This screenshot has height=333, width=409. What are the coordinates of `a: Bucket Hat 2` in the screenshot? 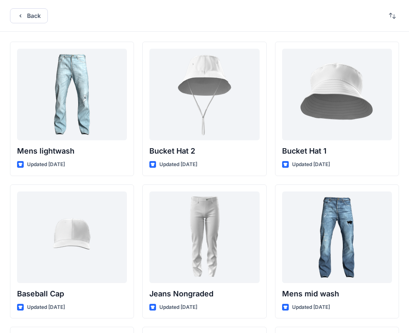 It's located at (204, 95).